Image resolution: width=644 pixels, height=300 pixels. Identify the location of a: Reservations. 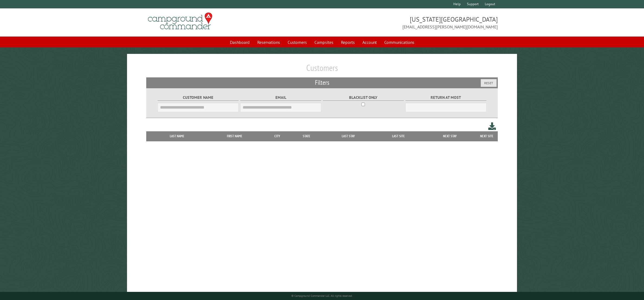
(268, 42).